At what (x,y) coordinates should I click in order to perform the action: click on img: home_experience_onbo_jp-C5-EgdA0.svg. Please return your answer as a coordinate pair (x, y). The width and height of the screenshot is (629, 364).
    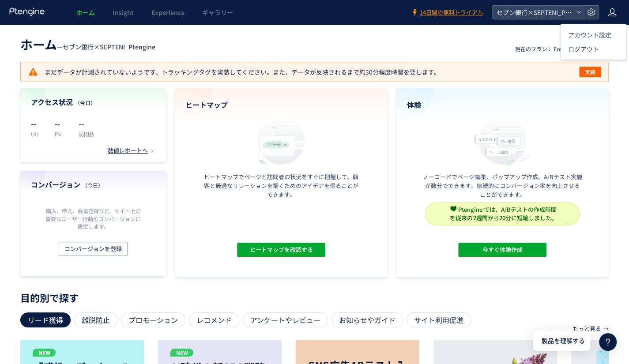
    Looking at the image, I should click on (503, 141).